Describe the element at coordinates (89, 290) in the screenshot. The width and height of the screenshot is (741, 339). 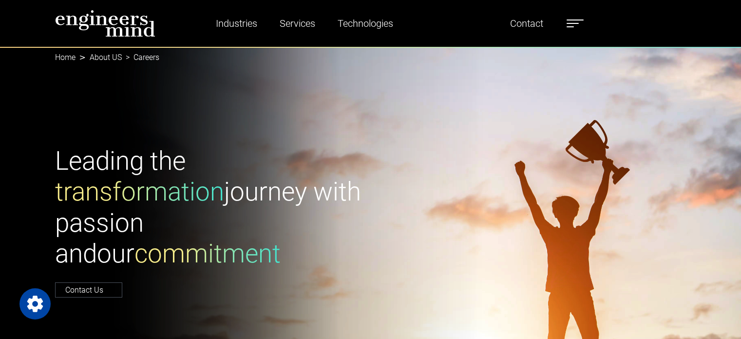
I see `a: Contact Us` at that location.